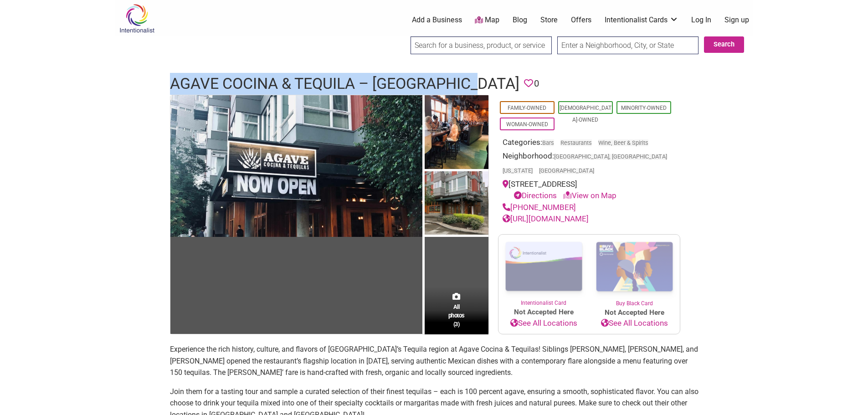 This screenshot has width=868, height=415. What do you see at coordinates (589, 165) in the screenshot?
I see `div: Neighborhood:` at bounding box center [589, 165].